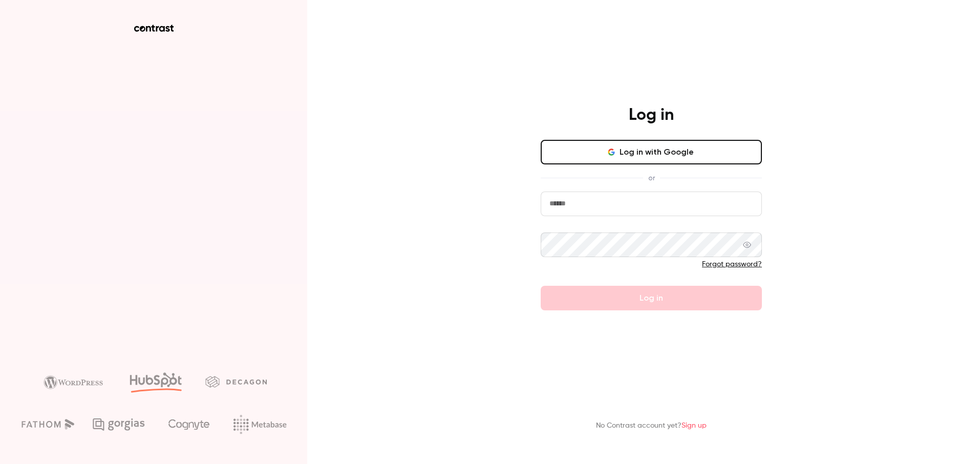 This screenshot has height=464, width=980. What do you see at coordinates (732, 264) in the screenshot?
I see `a: Forgot password?` at bounding box center [732, 264].